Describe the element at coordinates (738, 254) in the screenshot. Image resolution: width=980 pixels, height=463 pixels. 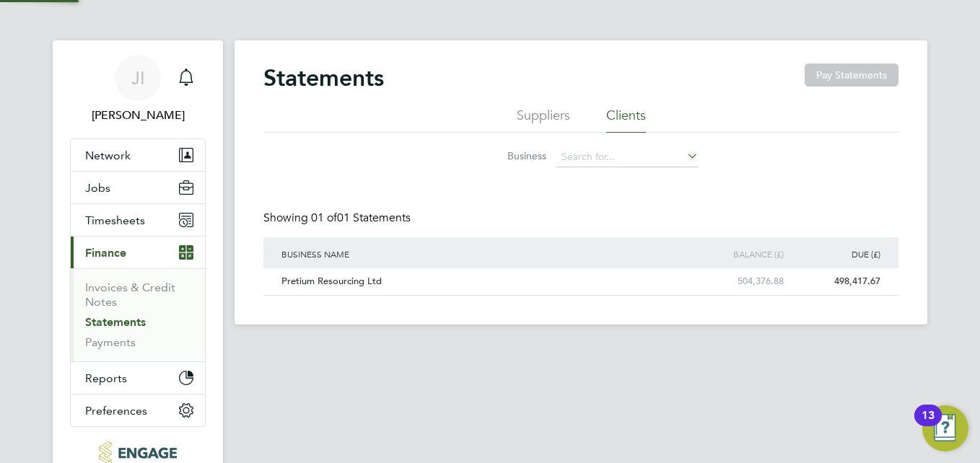
I see `div: Balance (£)` at that location.